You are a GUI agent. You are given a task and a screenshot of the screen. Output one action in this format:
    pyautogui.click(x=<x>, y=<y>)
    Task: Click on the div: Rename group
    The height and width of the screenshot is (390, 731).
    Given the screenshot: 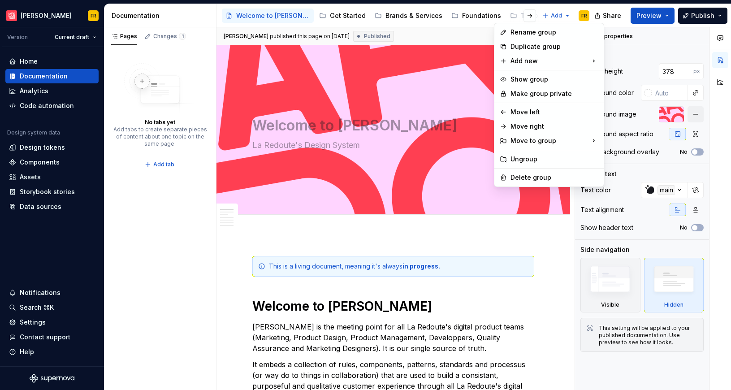 What is the action you would take?
    pyautogui.click(x=554, y=32)
    